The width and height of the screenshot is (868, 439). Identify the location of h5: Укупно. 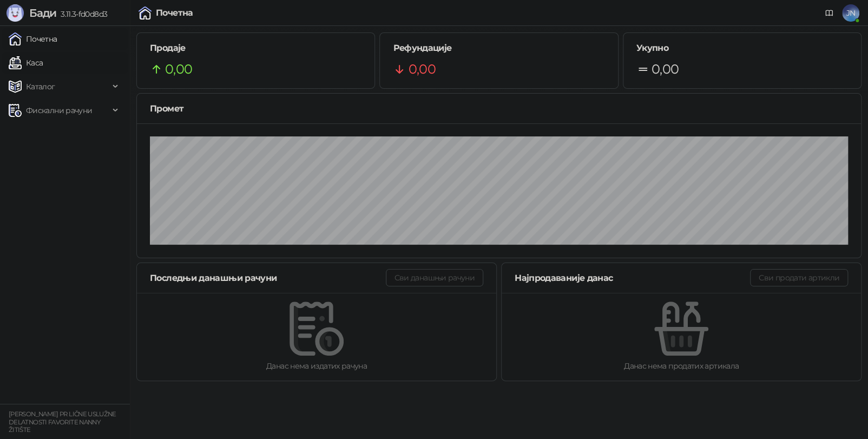
(742, 48).